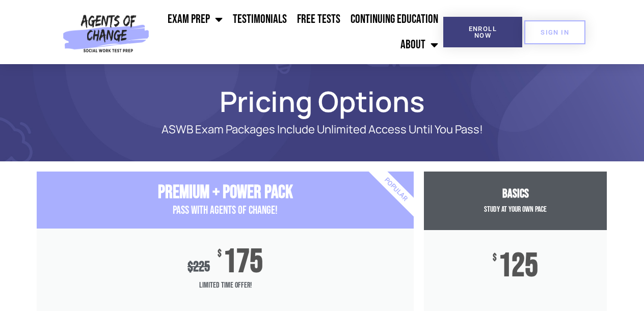 The image size is (644, 311). Describe the element at coordinates (483, 32) in the screenshot. I see `a: Enroll Now` at that location.